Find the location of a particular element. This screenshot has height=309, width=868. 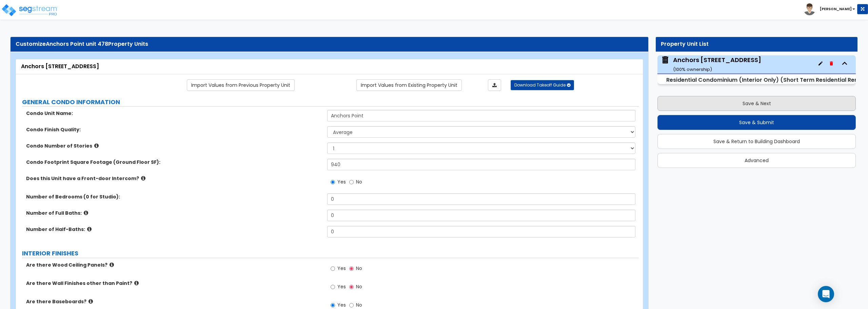

a: Import the dynamic attribute values from existing properties. is located at coordinates (409, 85).